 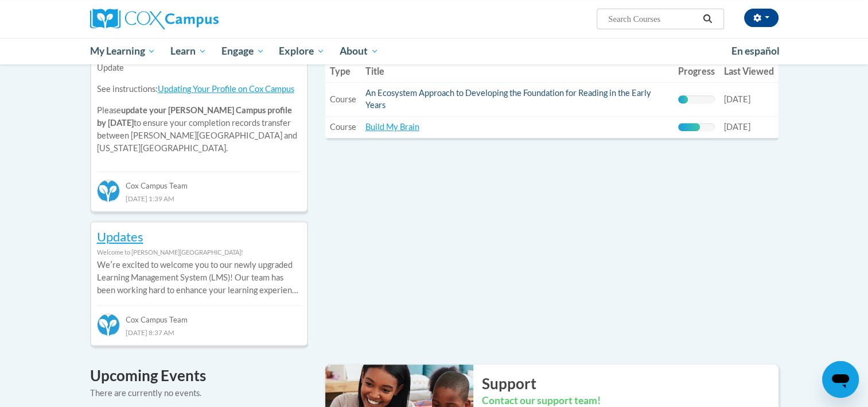 What do you see at coordinates (146, 392) in the screenshot?
I see `span: There are currently no events.` at bounding box center [146, 392].